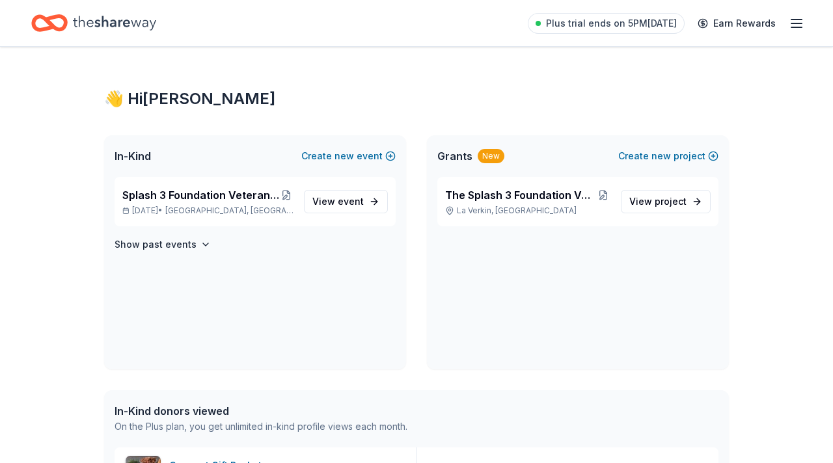 The width and height of the screenshot is (833, 463). Describe the element at coordinates (155, 245) in the screenshot. I see `h4: Show past events` at that location.